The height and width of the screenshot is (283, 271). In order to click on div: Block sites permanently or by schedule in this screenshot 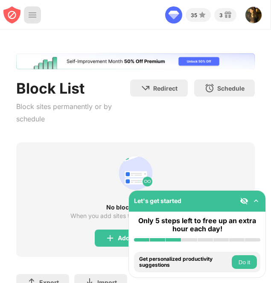, I will do `click(73, 113)`.